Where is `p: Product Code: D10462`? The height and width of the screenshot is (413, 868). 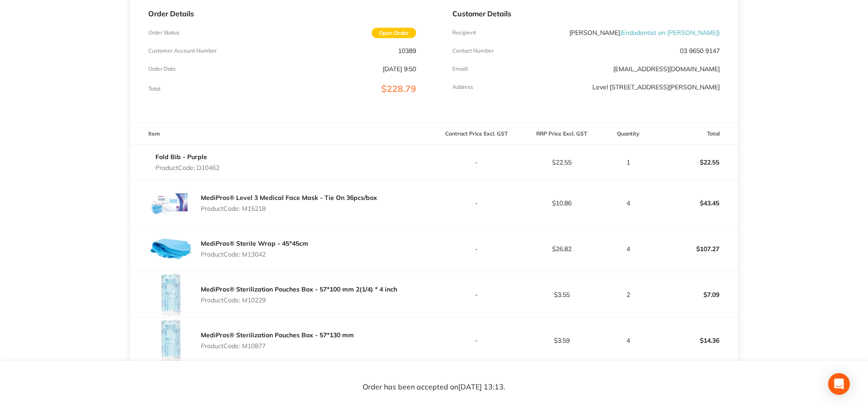 p: Product Code: D10462 is located at coordinates (187, 168).